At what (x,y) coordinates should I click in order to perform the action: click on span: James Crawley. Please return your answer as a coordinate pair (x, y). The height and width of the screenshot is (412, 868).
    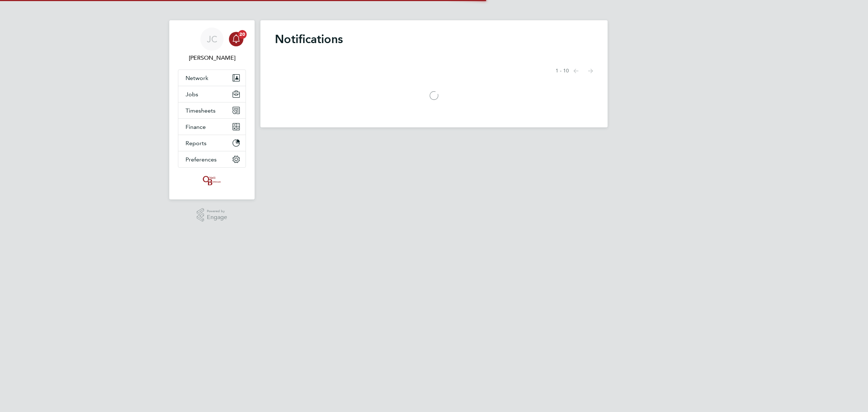
    Looking at the image, I should click on (212, 58).